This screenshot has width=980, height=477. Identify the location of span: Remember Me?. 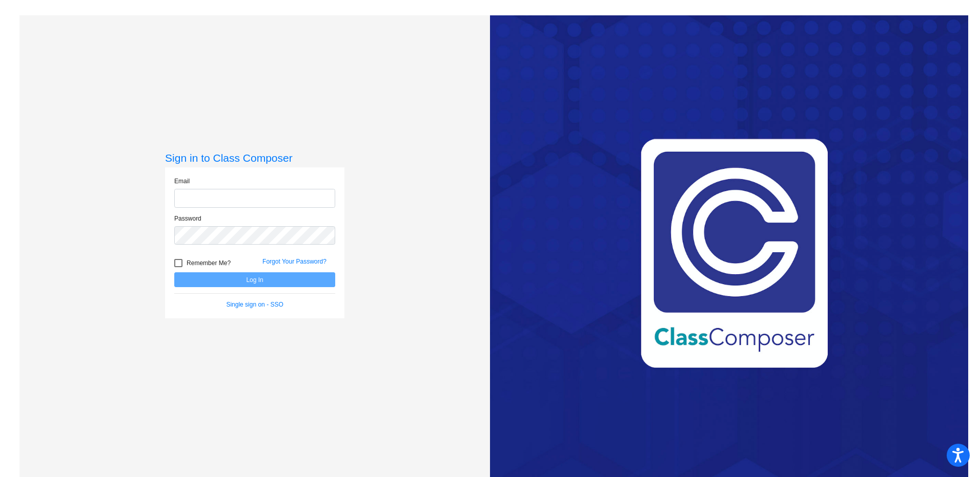
(209, 263).